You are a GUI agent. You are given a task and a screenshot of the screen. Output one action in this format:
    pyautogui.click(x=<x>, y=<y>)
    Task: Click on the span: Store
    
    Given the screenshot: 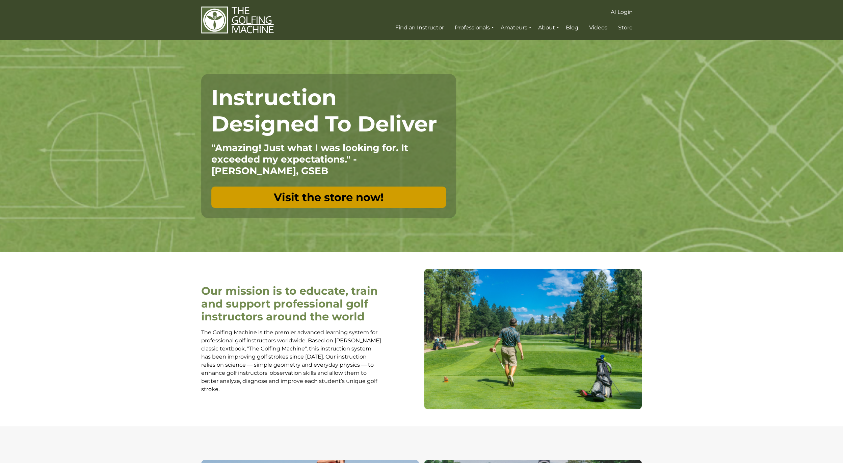 What is the action you would take?
    pyautogui.click(x=626, y=27)
    